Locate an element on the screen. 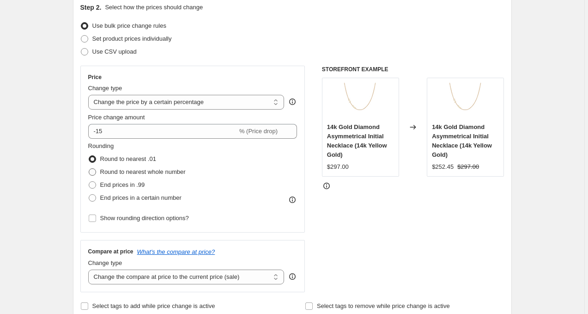 This screenshot has width=588, height=314. input: -15 is located at coordinates (163, 131).